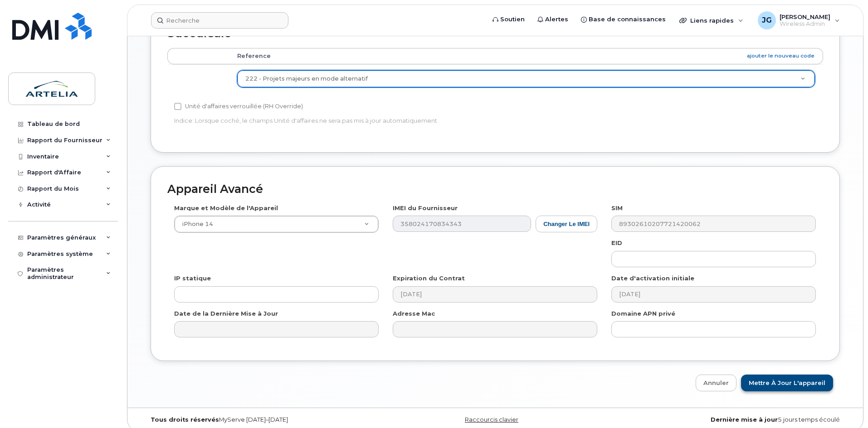 Image resolution: width=868 pixels, height=428 pixels. Describe the element at coordinates (276, 224) in the screenshot. I see `a: iPhone 14` at that location.